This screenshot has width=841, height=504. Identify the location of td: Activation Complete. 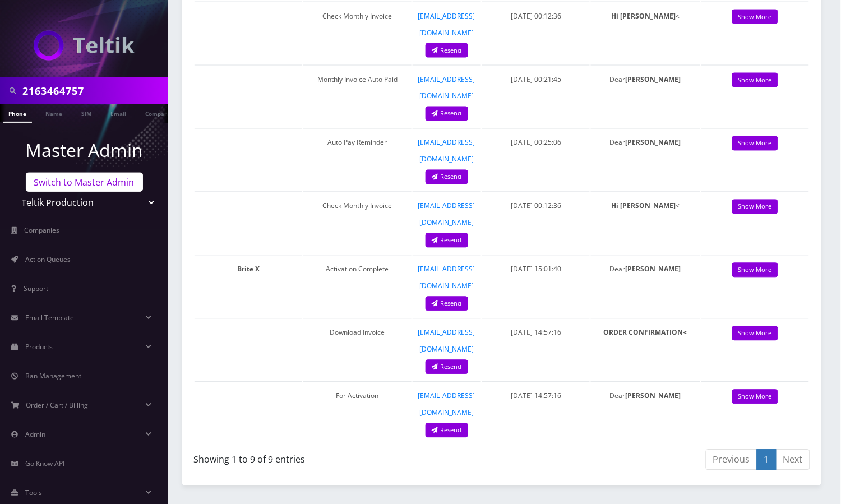
(357, 286).